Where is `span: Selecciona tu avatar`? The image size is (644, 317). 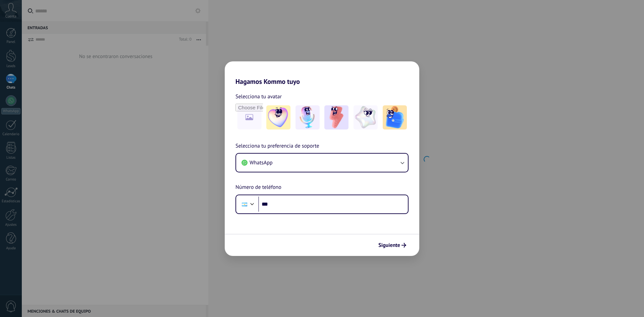
span: Selecciona tu avatar is located at coordinates (258, 96).